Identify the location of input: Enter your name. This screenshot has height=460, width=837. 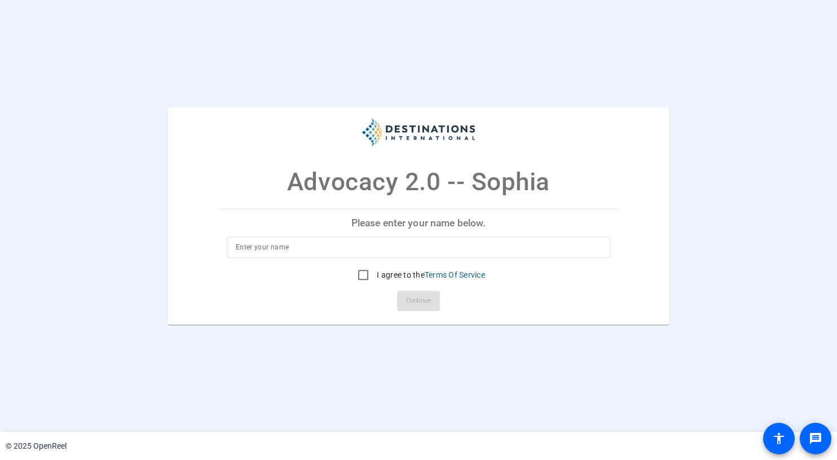
(419, 247).